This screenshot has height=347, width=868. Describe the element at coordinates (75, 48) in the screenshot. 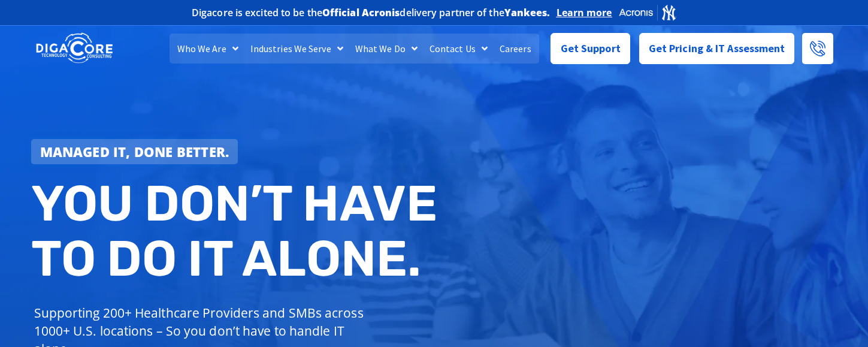

I see `img: DigaCore Technology Consulting` at that location.